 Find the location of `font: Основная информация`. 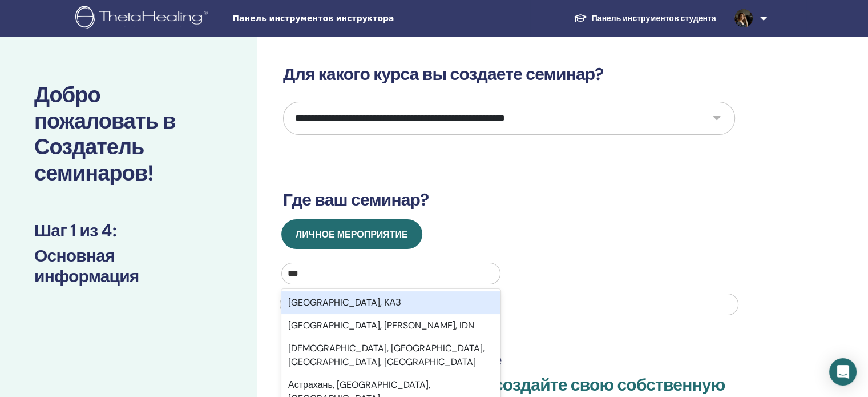

font: Основная информация is located at coordinates (87, 265).